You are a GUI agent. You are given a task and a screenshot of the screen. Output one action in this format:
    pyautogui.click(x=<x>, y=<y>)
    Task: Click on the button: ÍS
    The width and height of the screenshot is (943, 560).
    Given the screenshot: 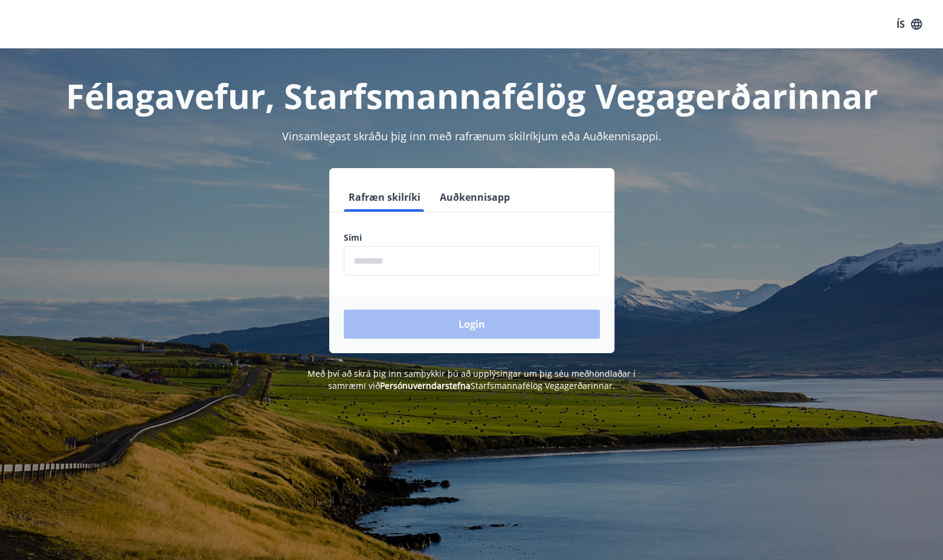 What is the action you would take?
    pyautogui.click(x=910, y=24)
    